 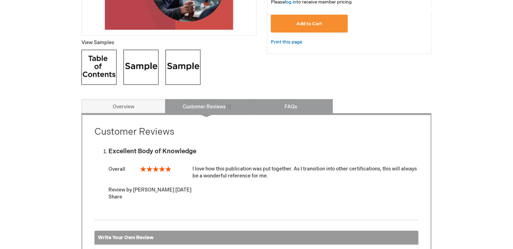 I want to click on div: 100%, so click(x=156, y=169).